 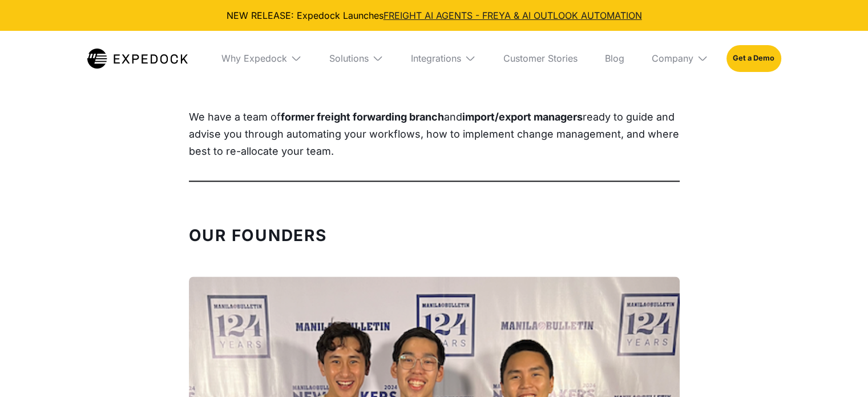 I want to click on p: We have a team of and ready to guide and advise you through automating your workflows, how to imp..., so click(x=434, y=134).